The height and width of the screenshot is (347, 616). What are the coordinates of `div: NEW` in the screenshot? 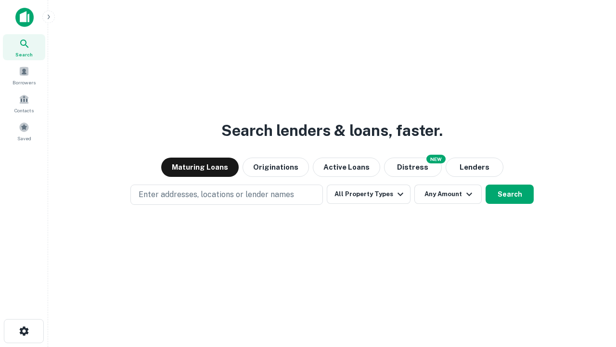 It's located at (436, 159).